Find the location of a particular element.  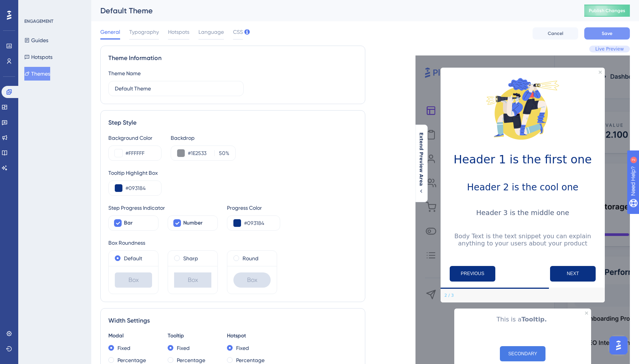

label: Default is located at coordinates (133, 259).